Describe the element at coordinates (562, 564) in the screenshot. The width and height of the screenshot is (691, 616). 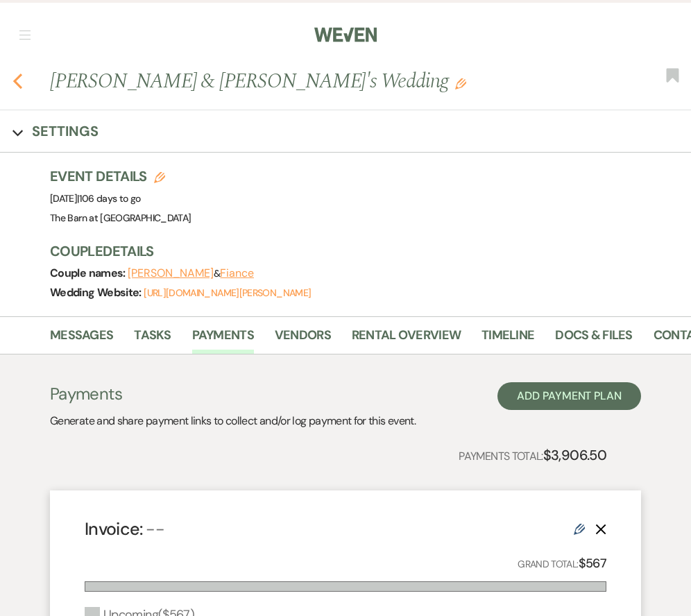
I see `p: Grand Total:` at that location.